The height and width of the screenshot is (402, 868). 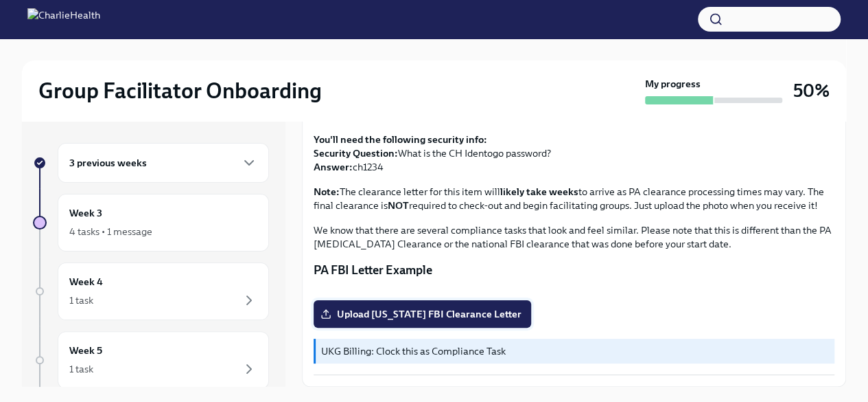 What do you see at coordinates (164, 163) in the screenshot?
I see `div: 3 previous weeks` at bounding box center [164, 163].